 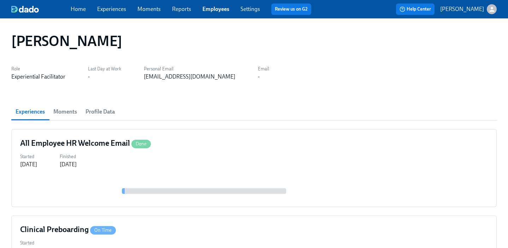 I want to click on label: Personal Email, so click(x=189, y=69).